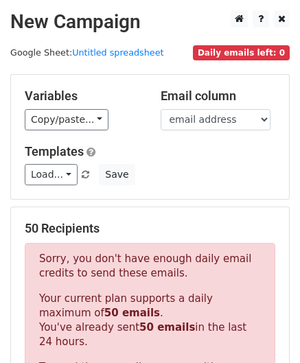  Describe the element at coordinates (54, 151) in the screenshot. I see `a: Templates` at that location.